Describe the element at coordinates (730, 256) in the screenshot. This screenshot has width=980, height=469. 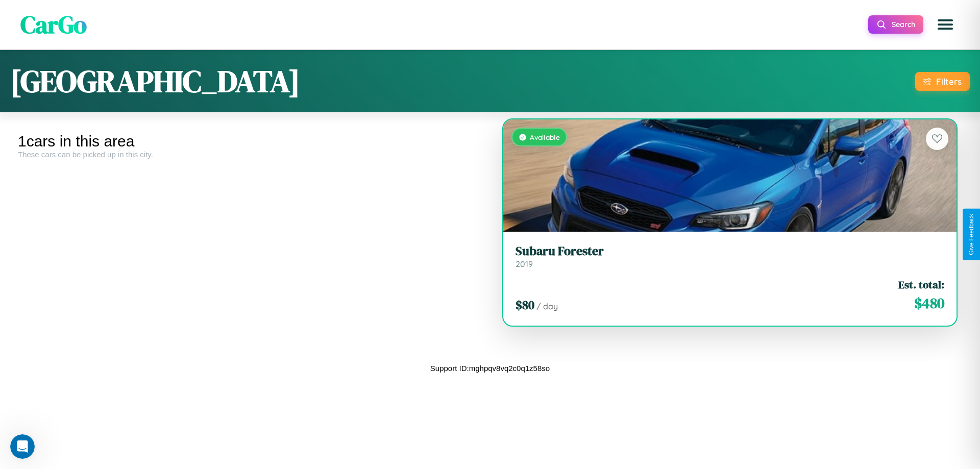
I see `a: Subaru Forester2019` at that location.